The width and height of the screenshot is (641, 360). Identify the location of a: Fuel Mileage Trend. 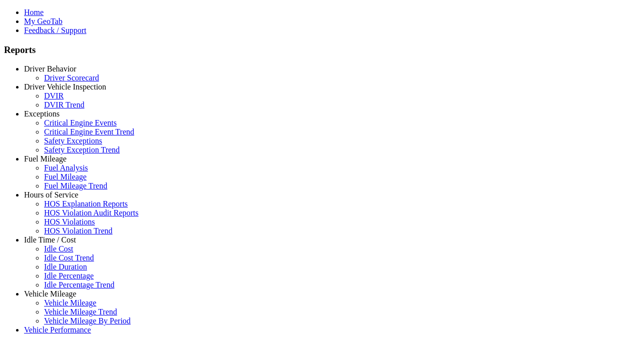
(76, 186).